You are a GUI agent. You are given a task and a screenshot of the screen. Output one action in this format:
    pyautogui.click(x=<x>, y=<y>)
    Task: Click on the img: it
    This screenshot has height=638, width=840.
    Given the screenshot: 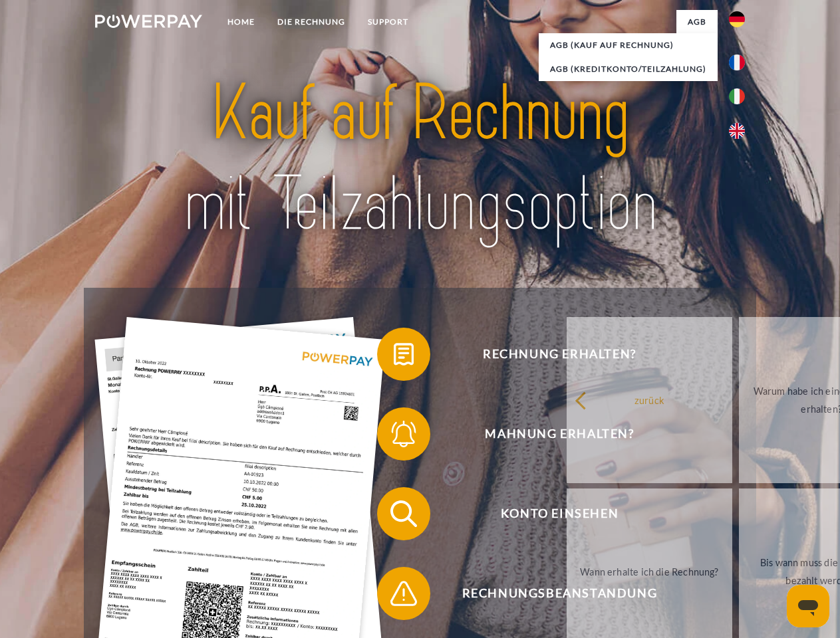 What is the action you would take?
    pyautogui.click(x=737, y=96)
    